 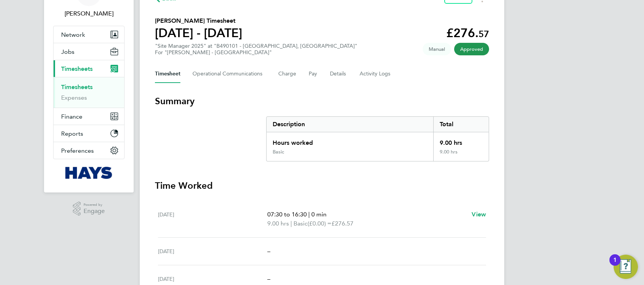 What do you see at coordinates (94, 211) in the screenshot?
I see `span: Engage` at bounding box center [94, 211].